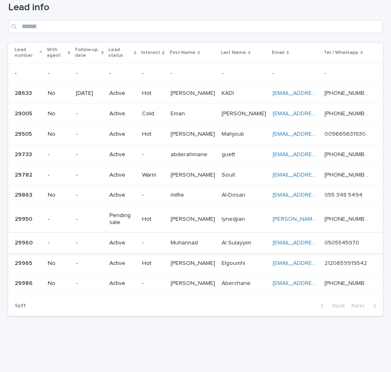  What do you see at coordinates (56, 53) in the screenshot?
I see `p: With agent` at bounding box center [56, 53].